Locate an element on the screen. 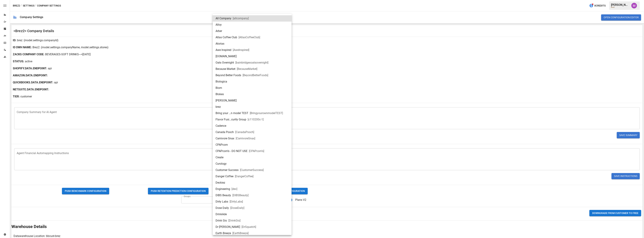  span: All Company is located at coordinates (224, 18).